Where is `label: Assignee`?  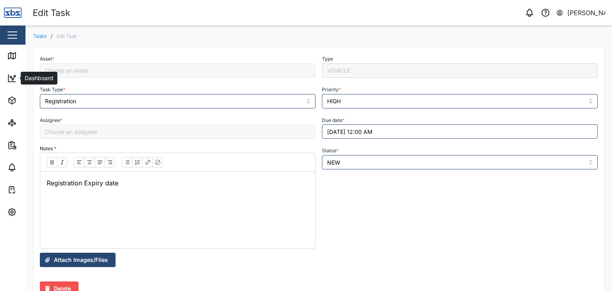 label: Assignee is located at coordinates (51, 120).